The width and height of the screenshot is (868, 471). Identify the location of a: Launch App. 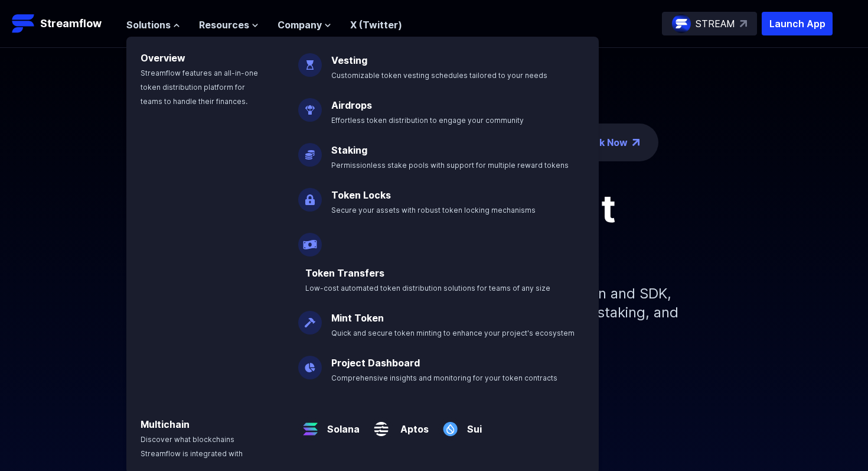
(797, 24).